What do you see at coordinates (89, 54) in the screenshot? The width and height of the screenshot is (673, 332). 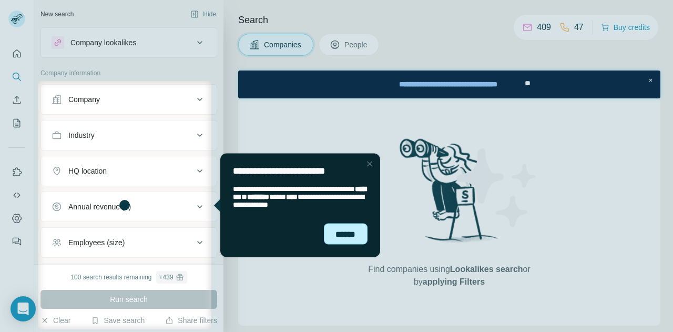 I see `div: entering tooltip` at bounding box center [89, 54].